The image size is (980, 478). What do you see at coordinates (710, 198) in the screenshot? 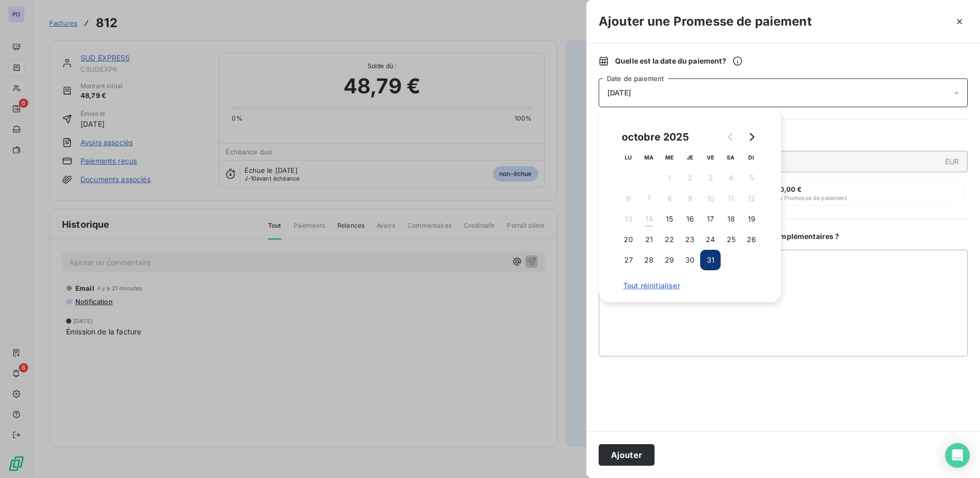
I see `button: 10` at bounding box center [710, 198].